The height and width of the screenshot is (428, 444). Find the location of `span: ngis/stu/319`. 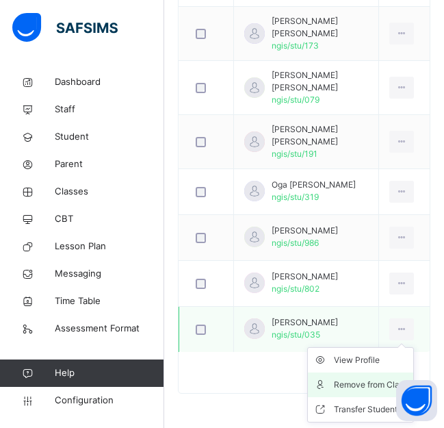

span: ngis/stu/319 is located at coordinates (295, 196).